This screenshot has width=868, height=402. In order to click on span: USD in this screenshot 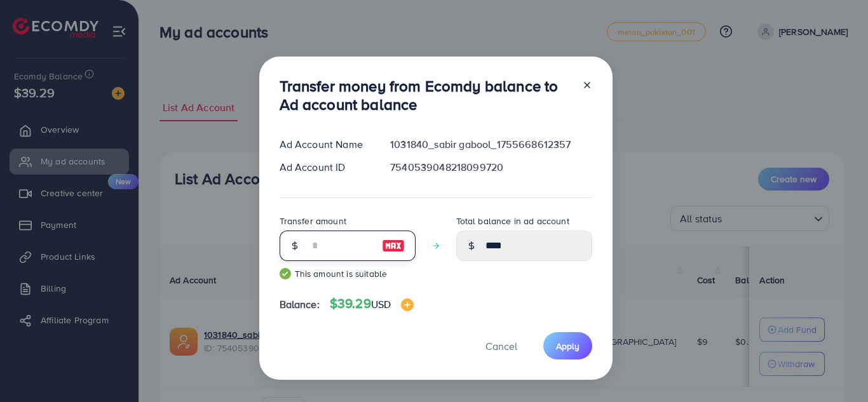, I will do `click(381, 304)`.